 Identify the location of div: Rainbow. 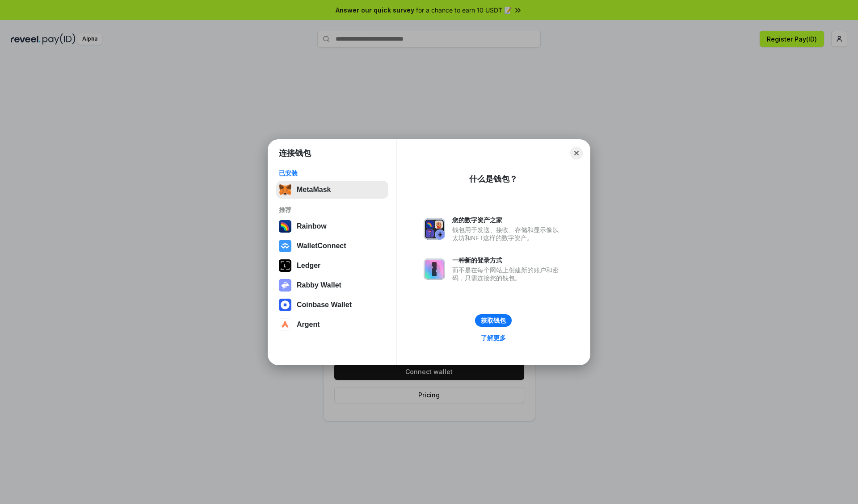
(311, 226).